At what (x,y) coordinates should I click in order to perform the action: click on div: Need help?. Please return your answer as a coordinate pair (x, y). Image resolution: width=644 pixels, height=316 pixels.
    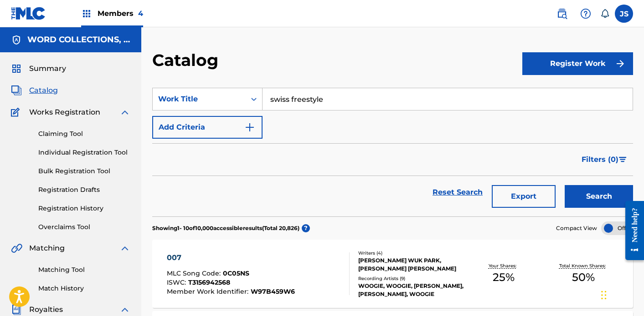
    Looking at the image, I should click on (16, 31).